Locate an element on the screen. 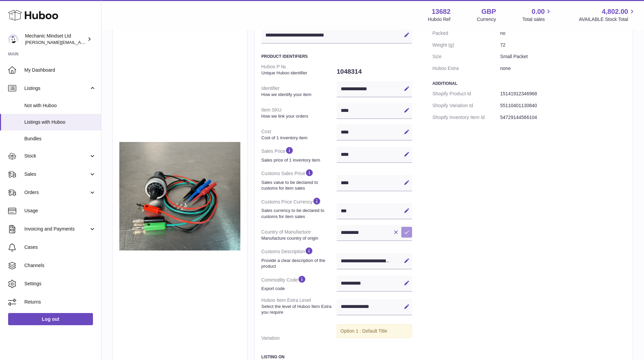 The image size is (644, 360). dt: Customs Sales Price is located at coordinates (299, 179).